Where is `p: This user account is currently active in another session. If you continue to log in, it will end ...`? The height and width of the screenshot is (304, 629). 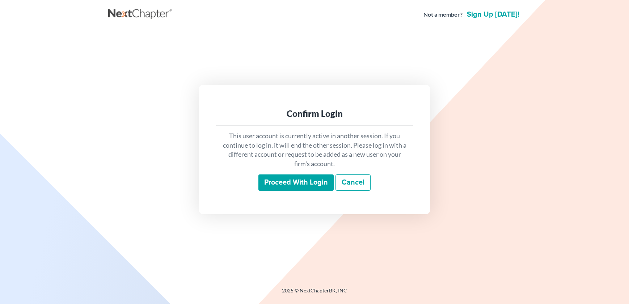 p: This user account is currently active in another session. If you continue to log in, it will end ... is located at coordinates (314, 150).